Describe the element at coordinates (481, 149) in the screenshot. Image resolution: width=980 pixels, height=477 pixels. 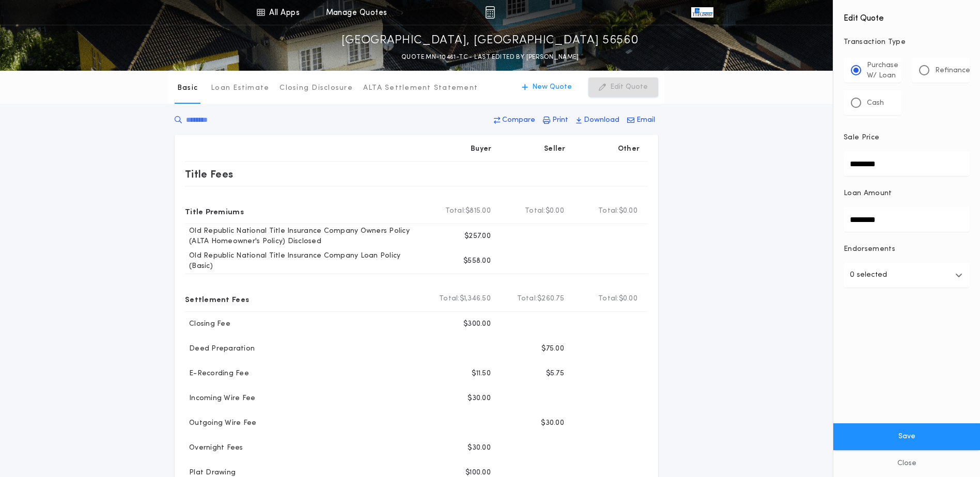
I see `p: Buyer` at that location.